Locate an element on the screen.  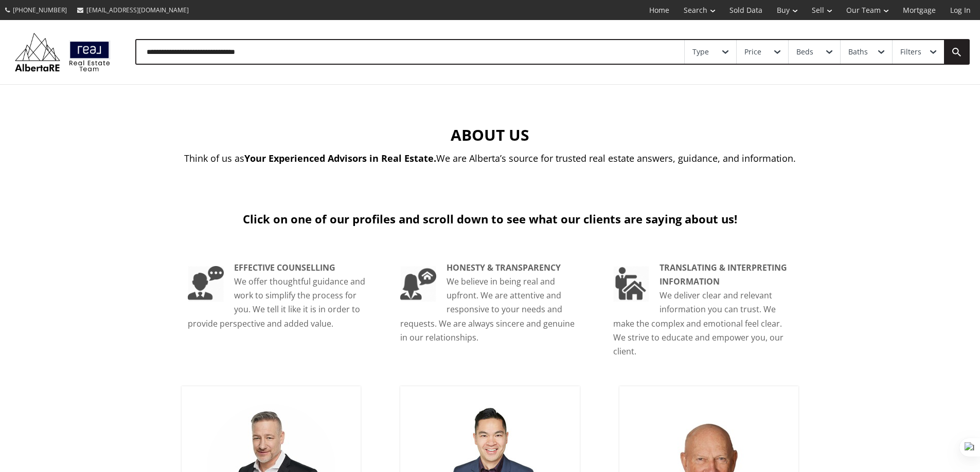
h4: Think of us as is located at coordinates (490, 161).